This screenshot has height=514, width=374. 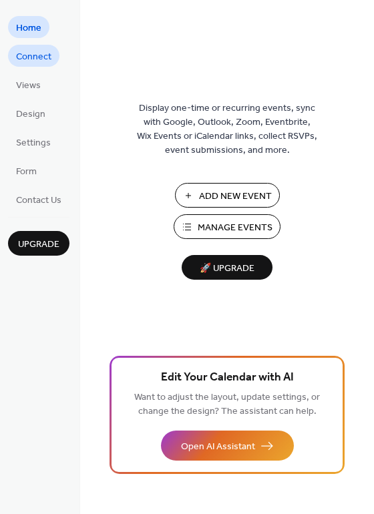 What do you see at coordinates (218, 446) in the screenshot?
I see `span: Open AI Assistant` at bounding box center [218, 446].